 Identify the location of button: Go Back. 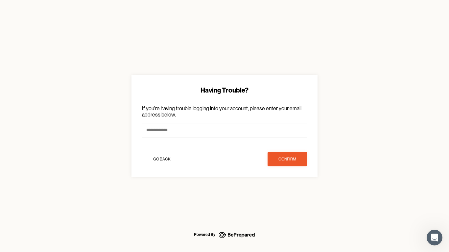
(162, 159).